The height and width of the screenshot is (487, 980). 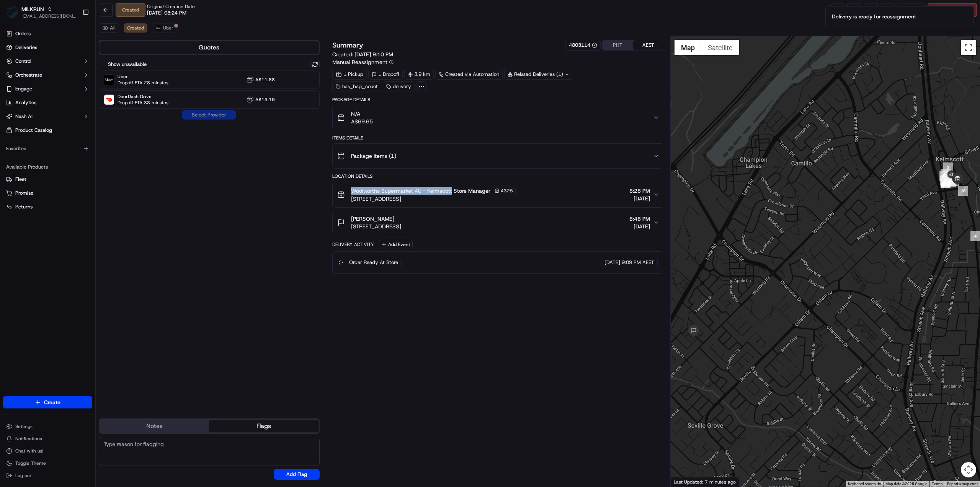 I want to click on span: Control, so click(x=23, y=61).